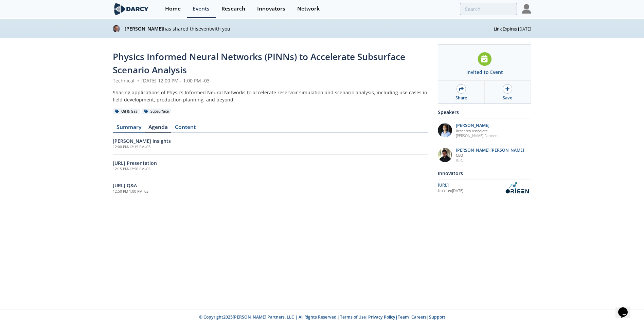 Image resolution: width=644 pixels, height=325 pixels. What do you see at coordinates (270, 96) in the screenshot?
I see `div: Sharing applications of Physics Informed Neural Networks to accelerate reservoir simulation and s...` at bounding box center [270, 96].